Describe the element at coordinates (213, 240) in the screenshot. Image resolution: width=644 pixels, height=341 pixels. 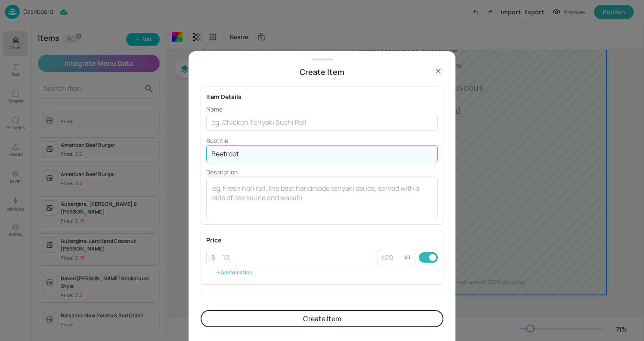
I see `p: Price` at that location.